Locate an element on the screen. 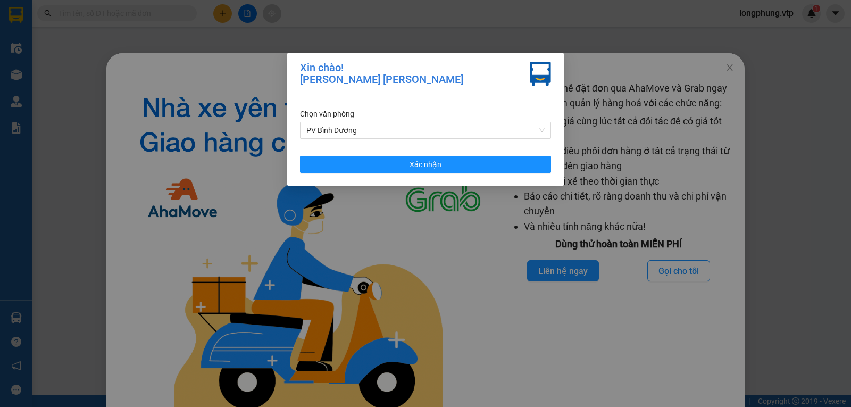 This screenshot has height=407, width=851. span: PV Bình Dương is located at coordinates (425, 130).